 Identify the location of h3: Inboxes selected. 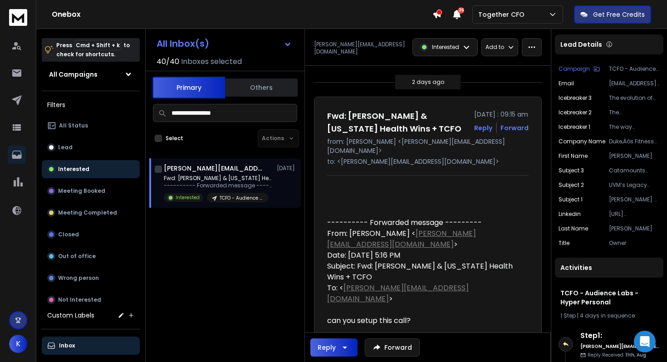
(211, 62).